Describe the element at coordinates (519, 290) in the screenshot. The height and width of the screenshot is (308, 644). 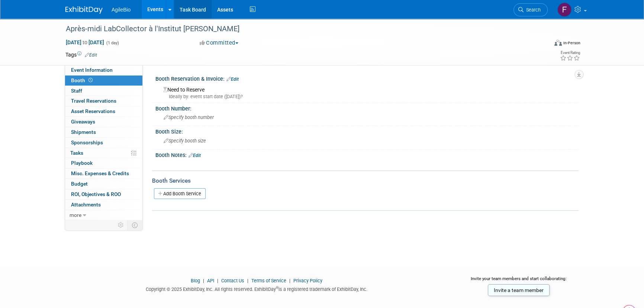
I see `a: Invite a team member` at that location.